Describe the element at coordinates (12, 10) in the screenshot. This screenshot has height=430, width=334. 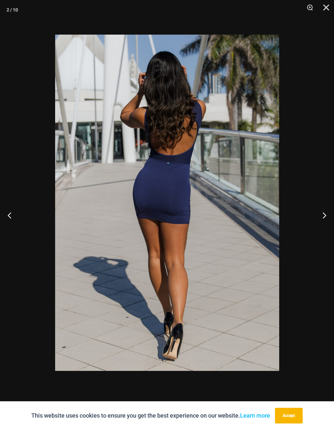
I see `div: 2 / 10` at that location.